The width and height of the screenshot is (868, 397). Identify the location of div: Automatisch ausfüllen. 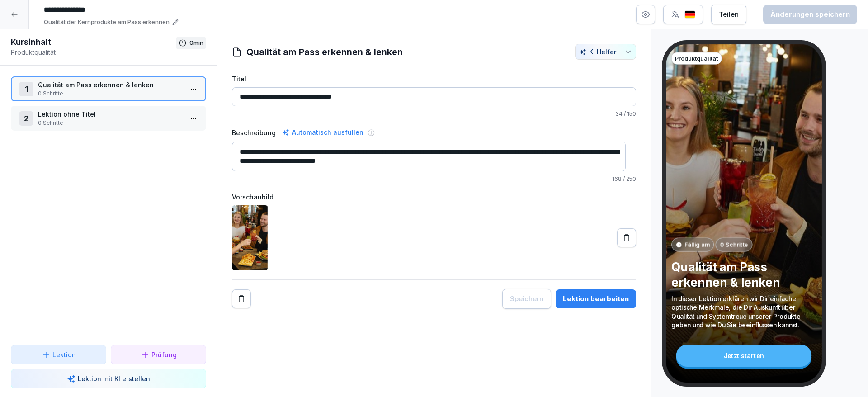
(323, 132).